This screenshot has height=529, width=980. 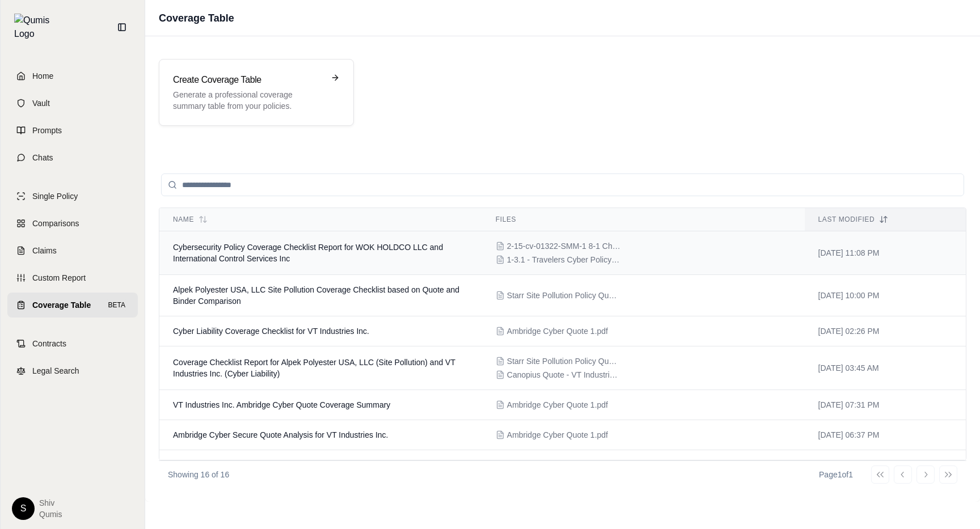 What do you see at coordinates (73, 278) in the screenshot?
I see `a: Custom Report` at bounding box center [73, 278].